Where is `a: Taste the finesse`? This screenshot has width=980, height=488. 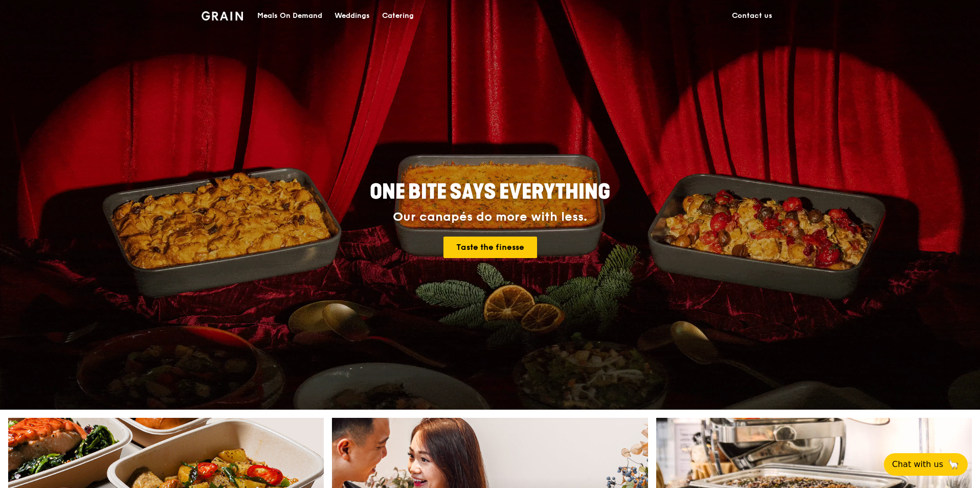
a: Taste the finesse is located at coordinates (490, 248).